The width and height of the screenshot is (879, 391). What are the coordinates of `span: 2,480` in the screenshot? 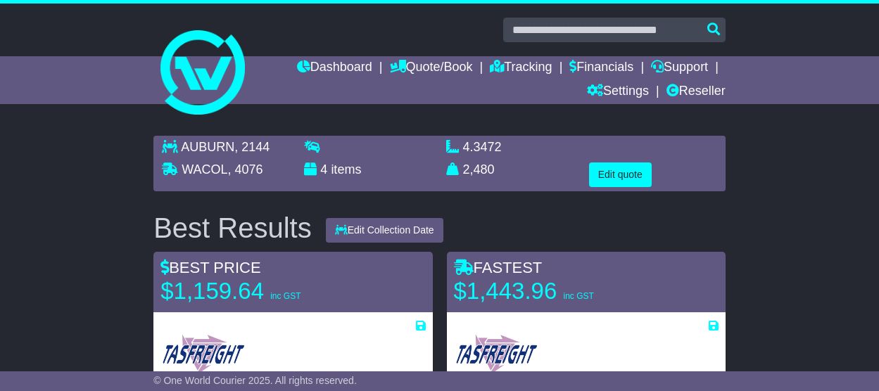 It's located at (478, 170).